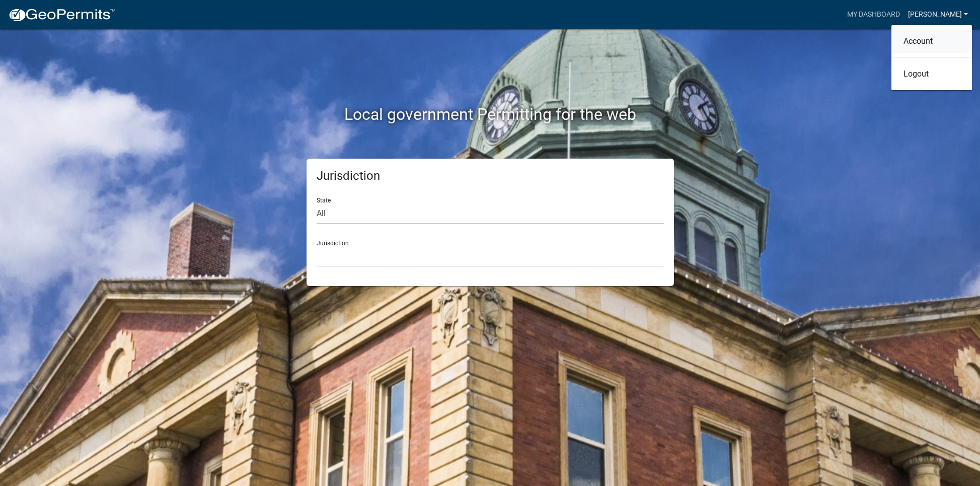  What do you see at coordinates (490, 176) in the screenshot?
I see `h5: Jurisdiction` at bounding box center [490, 176].